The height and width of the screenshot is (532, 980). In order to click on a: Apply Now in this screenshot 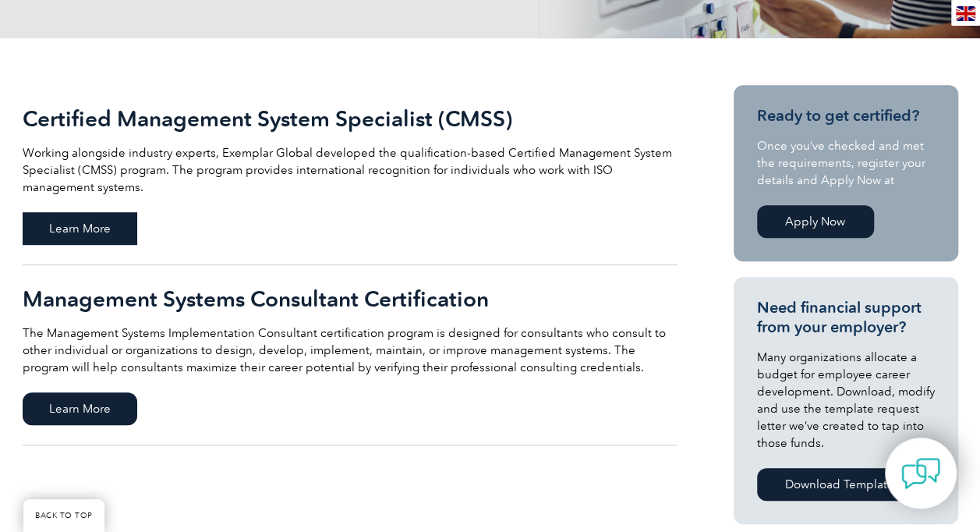, I will do `click(815, 222)`.